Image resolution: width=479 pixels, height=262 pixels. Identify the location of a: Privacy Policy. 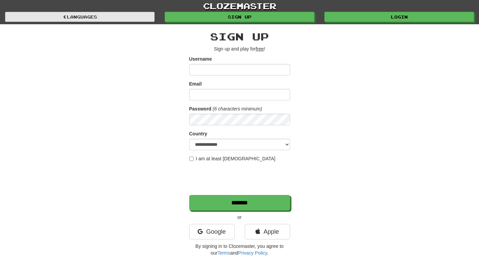
(253, 253).